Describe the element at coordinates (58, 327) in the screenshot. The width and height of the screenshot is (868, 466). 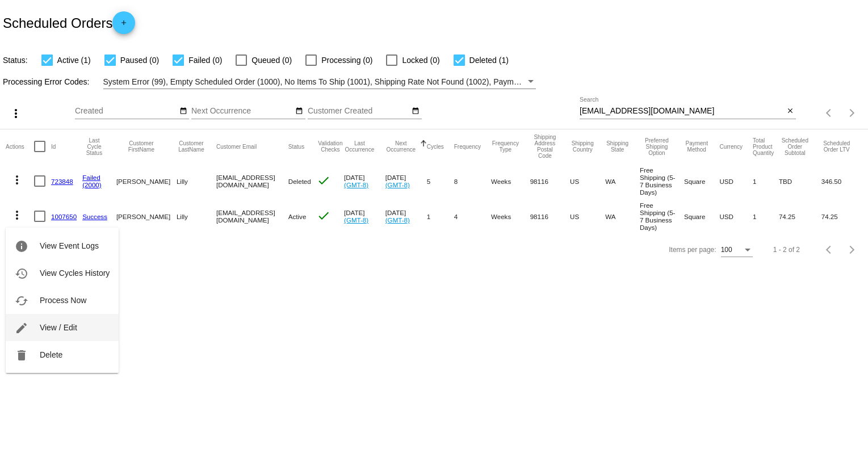
I see `span: View / Edit` at that location.